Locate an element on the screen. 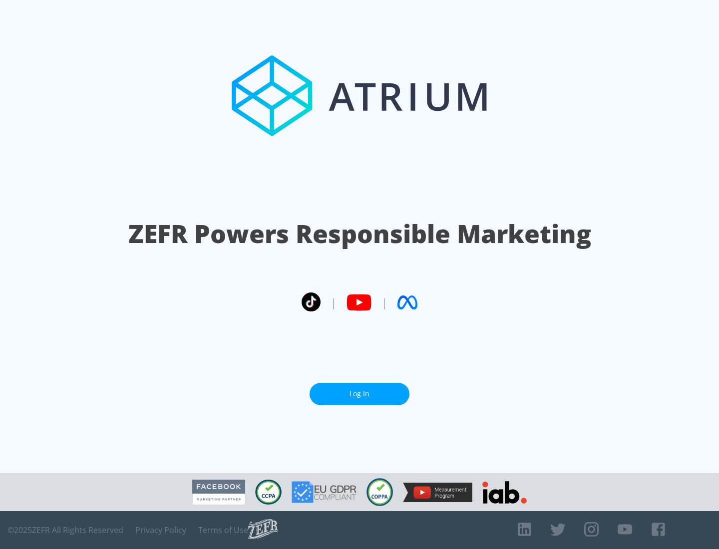 The image size is (719, 549). span: © 2025 ZEFR All Rights Reserved is located at coordinates (65, 530).